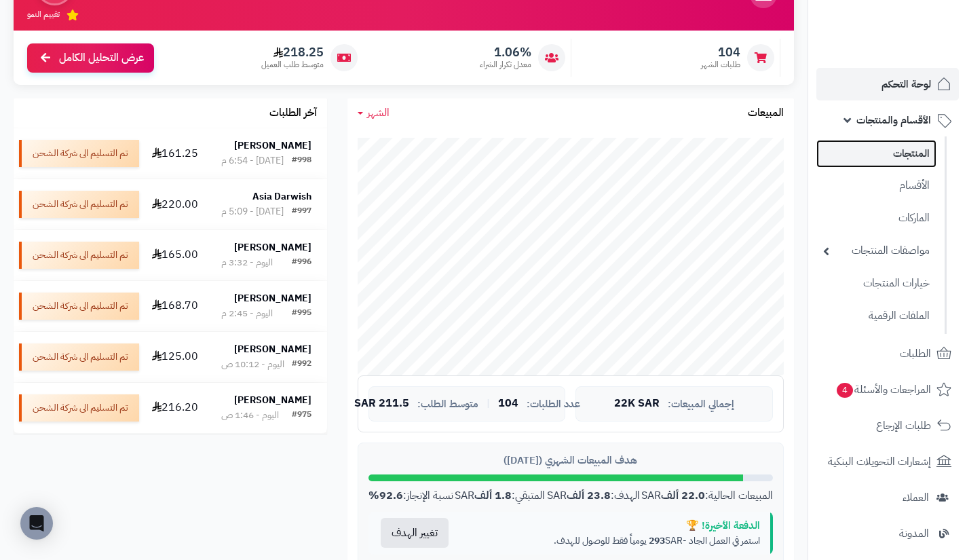 This screenshot has width=967, height=560. I want to click on strong: 92.6%, so click(385, 495).